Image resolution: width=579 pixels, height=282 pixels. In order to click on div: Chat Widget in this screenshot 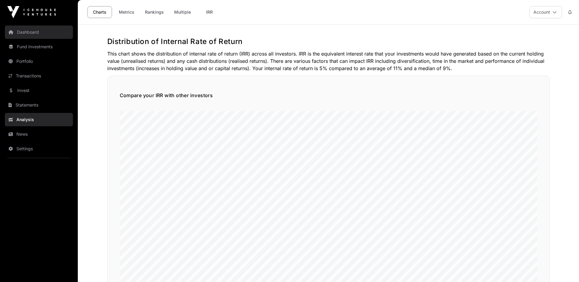, I will do `click(564, 268)`.